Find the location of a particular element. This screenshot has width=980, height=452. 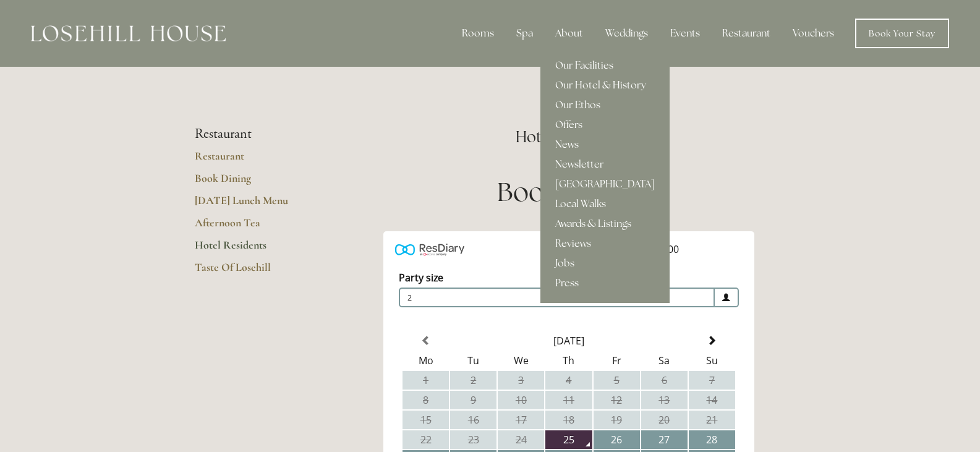

td: 1 is located at coordinates (425, 380).